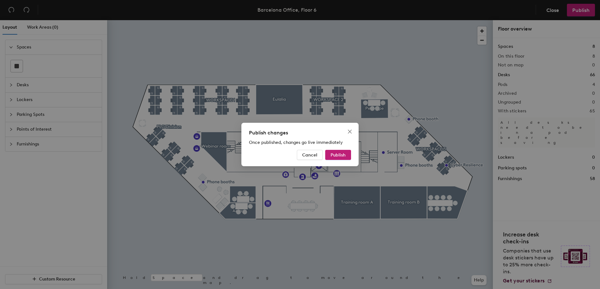  Describe the element at coordinates (338, 155) in the screenshot. I see `span: Publish` at that location.